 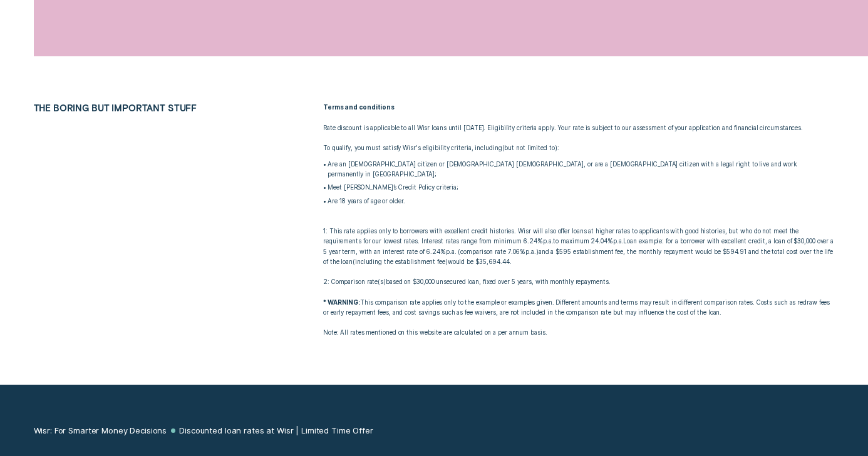 I want to click on h2: THE BORING BUT IMPORTANT STUFF, so click(x=144, y=108).